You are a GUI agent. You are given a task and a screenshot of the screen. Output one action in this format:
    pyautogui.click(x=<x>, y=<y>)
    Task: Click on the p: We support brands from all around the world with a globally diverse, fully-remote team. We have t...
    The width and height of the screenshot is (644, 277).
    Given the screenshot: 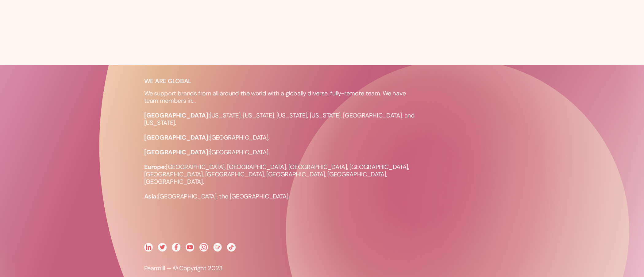 What is the action you would take?
    pyautogui.click(x=282, y=145)
    